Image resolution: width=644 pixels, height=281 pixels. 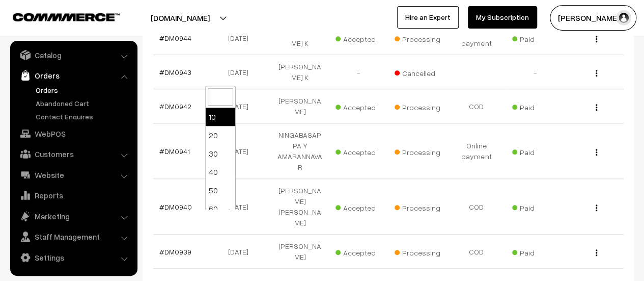 What do you see at coordinates (428, 17) in the screenshot?
I see `a: Hire an Expert` at bounding box center [428, 17].